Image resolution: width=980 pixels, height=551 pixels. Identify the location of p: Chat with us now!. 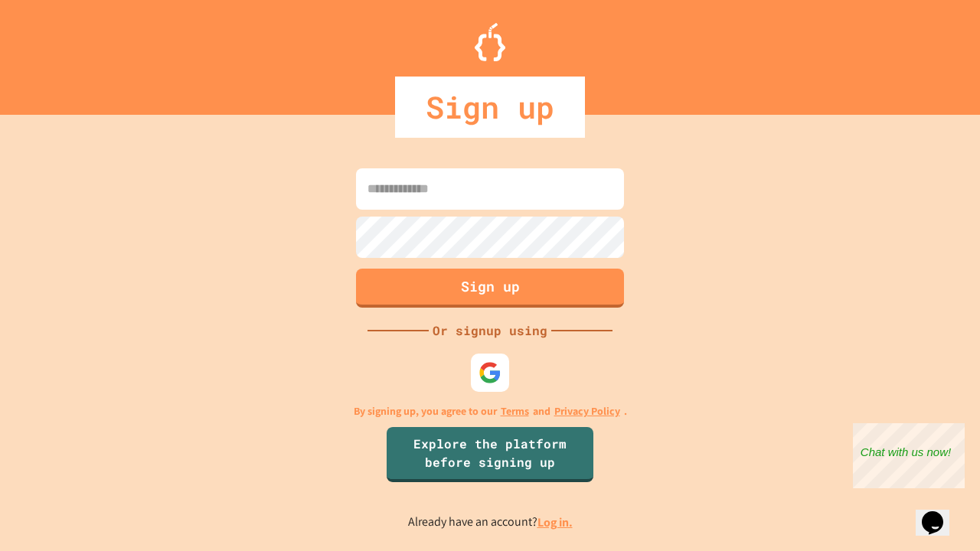
(53, 28).